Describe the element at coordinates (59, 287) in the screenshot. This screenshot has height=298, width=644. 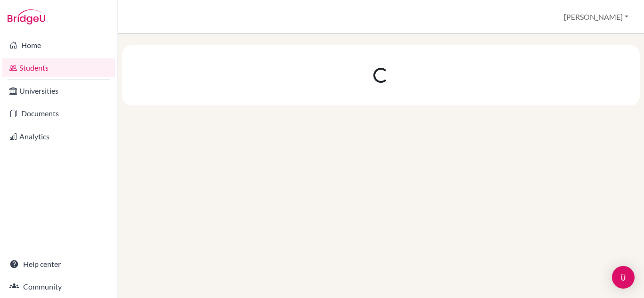
I see `a: Community` at that location.